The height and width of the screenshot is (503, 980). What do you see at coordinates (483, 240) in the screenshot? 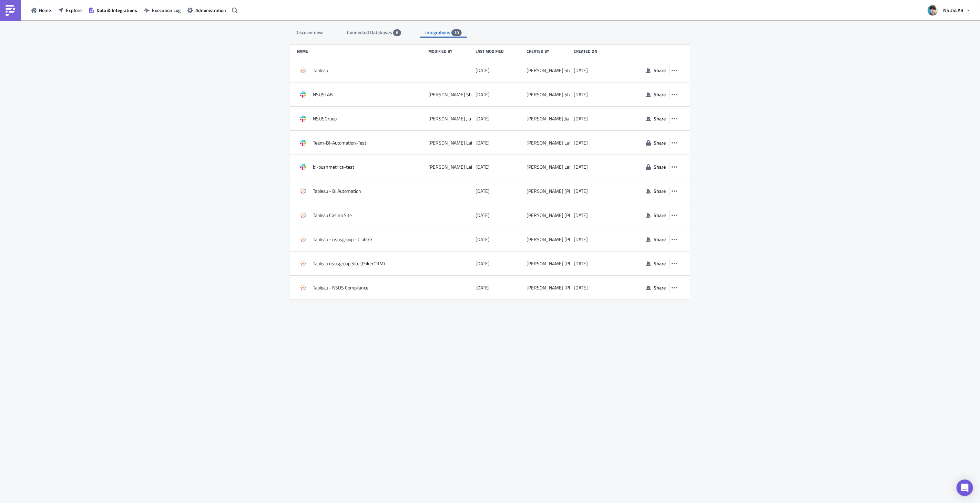
I see `time: 2025-08-10T00:01:50Z` at bounding box center [483, 240].